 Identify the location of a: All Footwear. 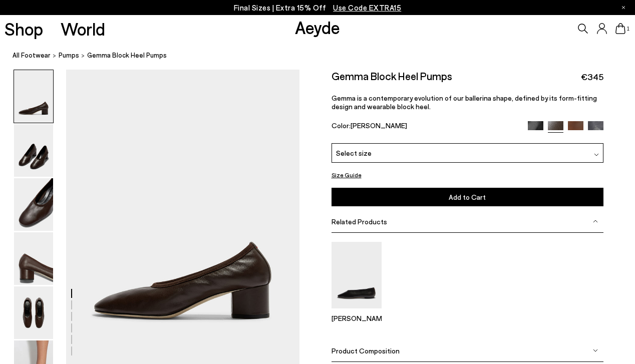
(32, 55).